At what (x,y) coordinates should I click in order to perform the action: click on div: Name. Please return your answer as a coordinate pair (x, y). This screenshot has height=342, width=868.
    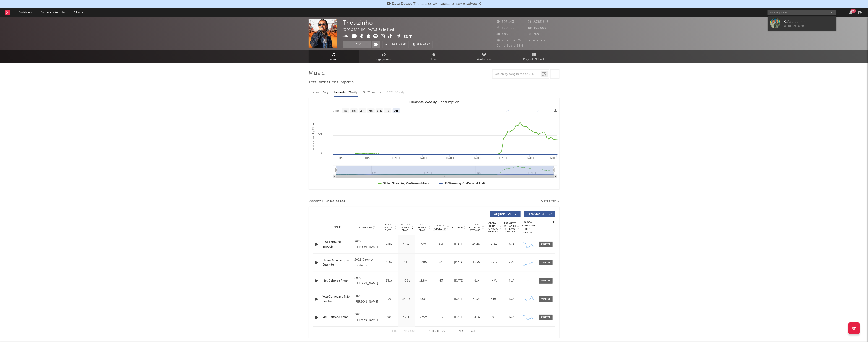
    Looking at the image, I should click on (338, 228).